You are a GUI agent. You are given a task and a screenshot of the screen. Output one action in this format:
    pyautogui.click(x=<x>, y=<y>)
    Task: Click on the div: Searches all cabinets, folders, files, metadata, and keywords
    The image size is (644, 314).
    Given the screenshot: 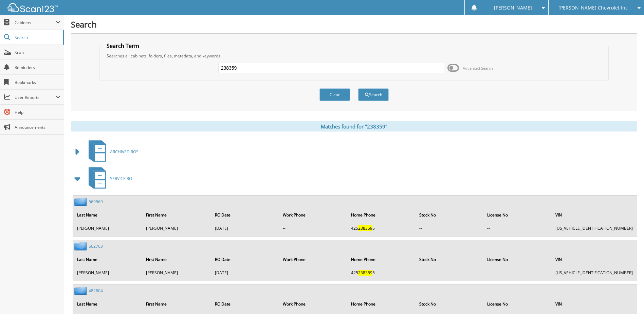 What is the action you would take?
    pyautogui.click(x=354, y=56)
    